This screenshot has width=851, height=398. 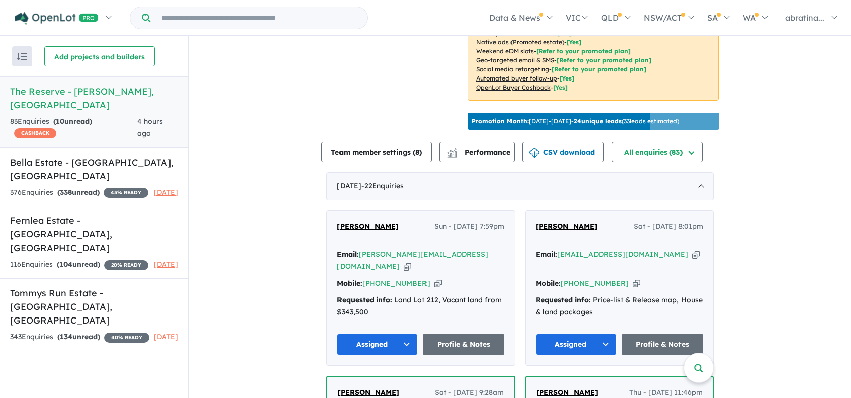 I want to click on u: Geo-targeted email & SMS, so click(x=515, y=60).